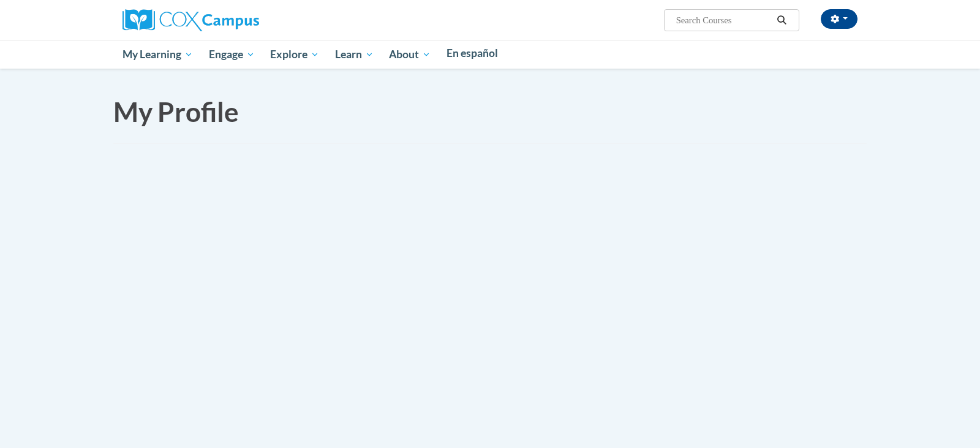  I want to click on a: Learn, so click(354, 55).